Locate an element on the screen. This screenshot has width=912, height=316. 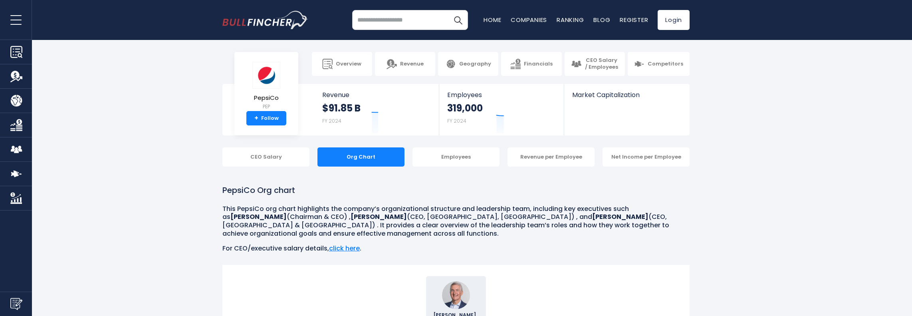
a: click here is located at coordinates (344, 248).